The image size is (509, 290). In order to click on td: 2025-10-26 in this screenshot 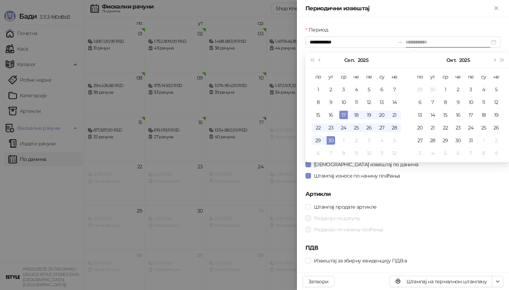, I will do `click(496, 128)`.